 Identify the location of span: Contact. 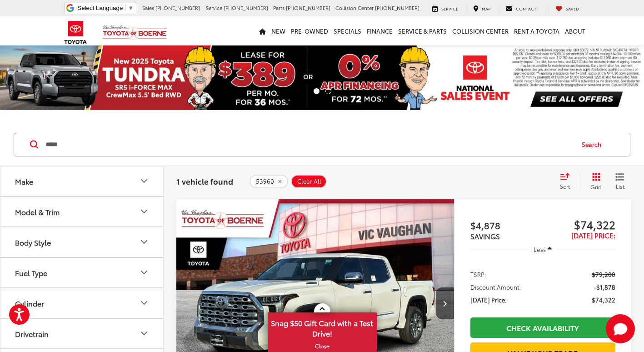
(526, 8).